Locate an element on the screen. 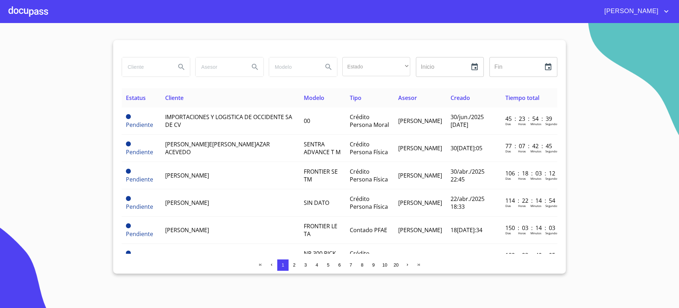 Image resolution: width=679 pixels, height=308 pixels. p: 77 : 07 : 42 : 45 is located at coordinates (529, 146).